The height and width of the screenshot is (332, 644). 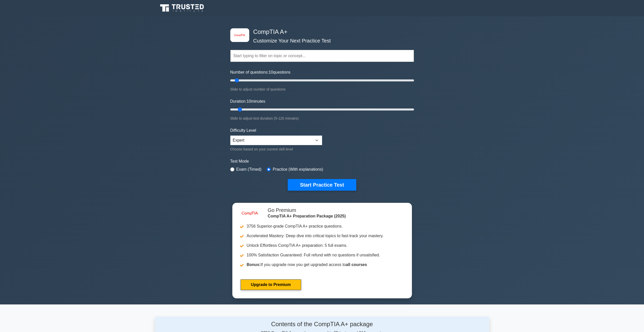 I want to click on label: Exam (Timed), so click(x=249, y=169).